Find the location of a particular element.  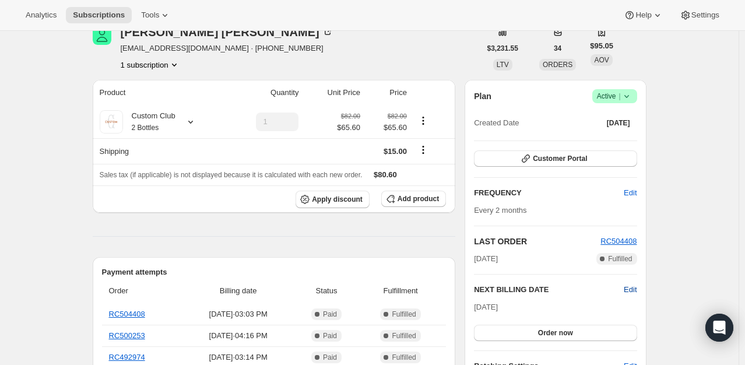

span: Subscriptions is located at coordinates (99, 15).